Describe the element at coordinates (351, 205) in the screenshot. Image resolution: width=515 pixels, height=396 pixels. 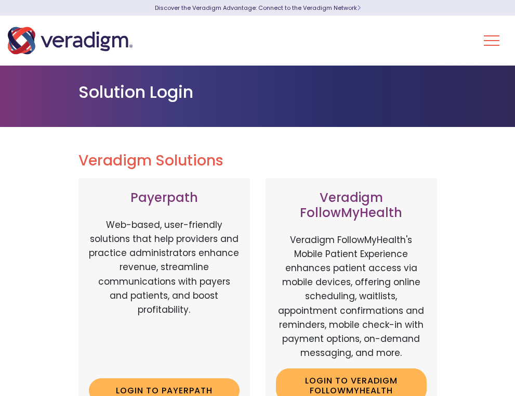
I see `h3: Veradigm FollowMyHealth` at that location.